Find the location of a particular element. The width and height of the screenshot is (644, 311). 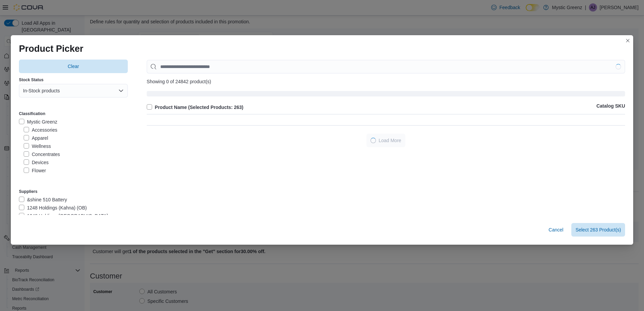

span: Select 263 Product(s) is located at coordinates (598, 230).